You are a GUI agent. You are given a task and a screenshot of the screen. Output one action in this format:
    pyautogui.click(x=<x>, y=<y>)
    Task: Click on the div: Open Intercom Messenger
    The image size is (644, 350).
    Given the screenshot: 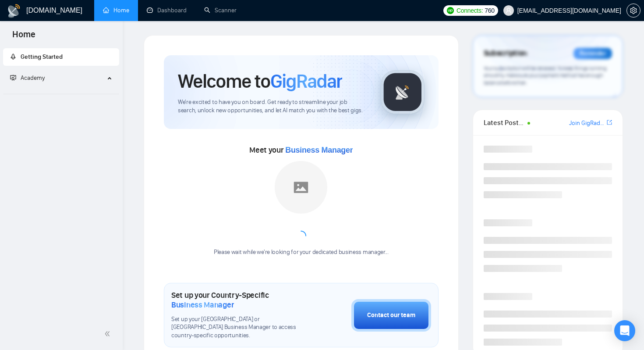 What is the action you would take?
    pyautogui.click(x=625, y=330)
    